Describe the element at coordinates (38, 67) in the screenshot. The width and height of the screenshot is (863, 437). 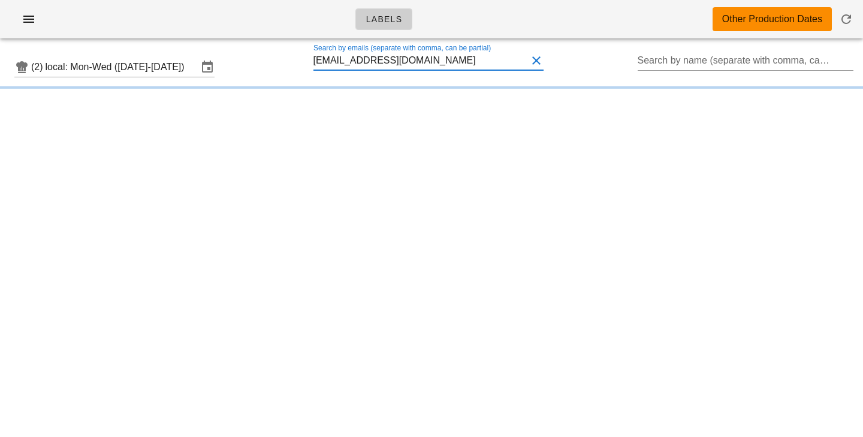
I see `div: (2)` at that location.